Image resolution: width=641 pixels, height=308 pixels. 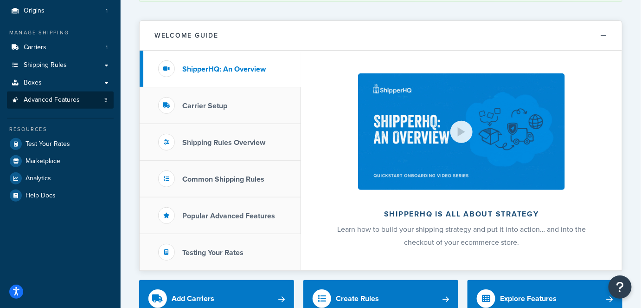 I want to click on button: Open Resource Center, so click(x=620, y=287).